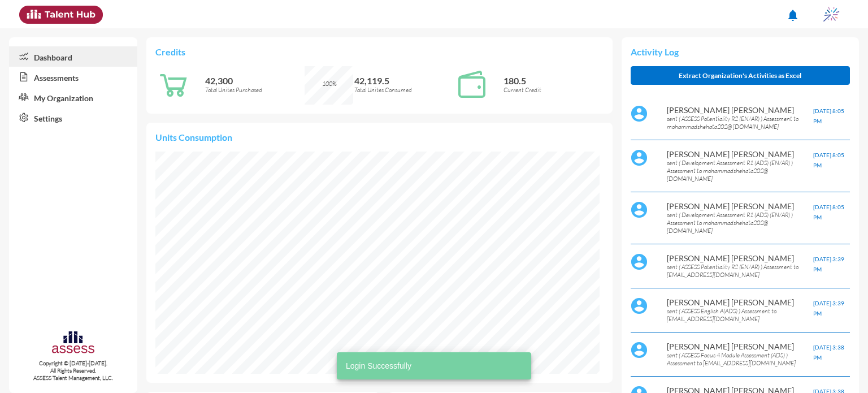  Describe the element at coordinates (254, 80) in the screenshot. I see `p: 42,300` at that location.